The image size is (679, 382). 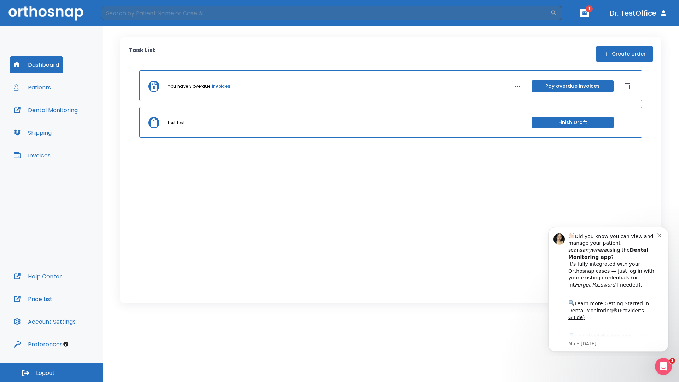 What do you see at coordinates (221, 86) in the screenshot?
I see `a: invoices` at bounding box center [221, 86].